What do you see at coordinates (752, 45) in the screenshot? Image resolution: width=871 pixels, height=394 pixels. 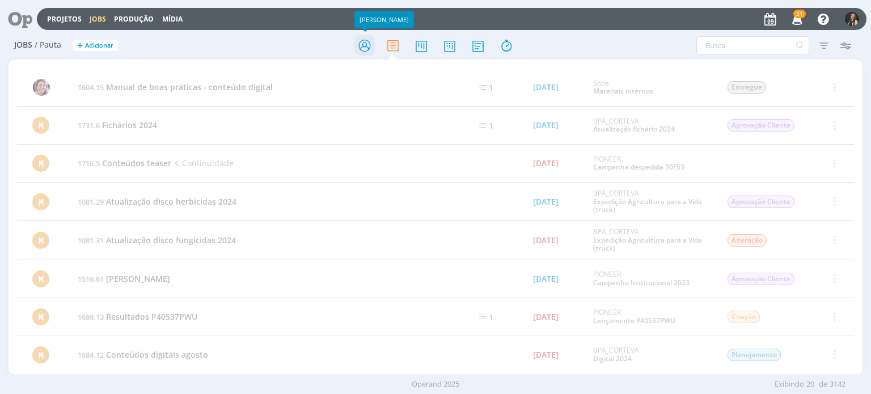 I see `input: Busca` at bounding box center [752, 45].